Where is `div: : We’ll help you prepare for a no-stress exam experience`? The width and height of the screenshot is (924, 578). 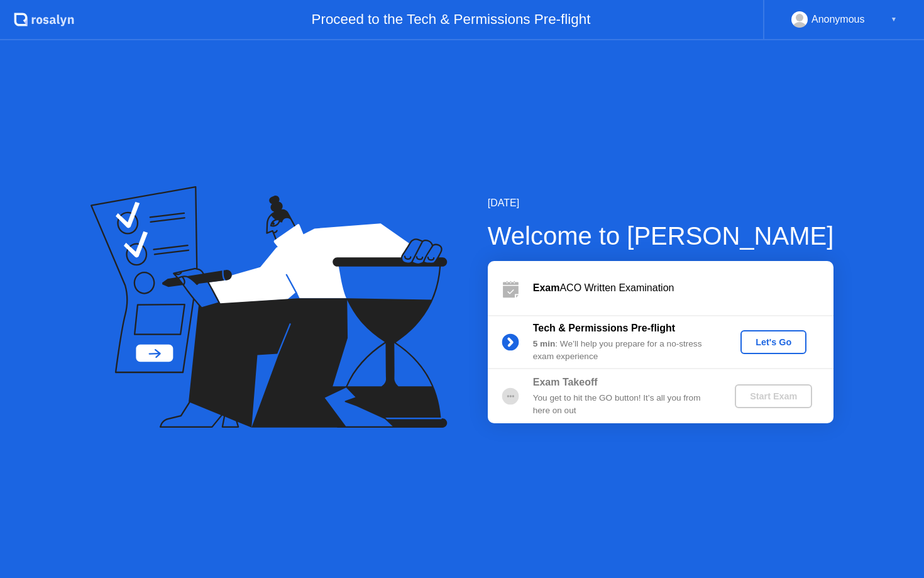 div: : We’ll help you prepare for a no-stress exam experience is located at coordinates (623, 350).